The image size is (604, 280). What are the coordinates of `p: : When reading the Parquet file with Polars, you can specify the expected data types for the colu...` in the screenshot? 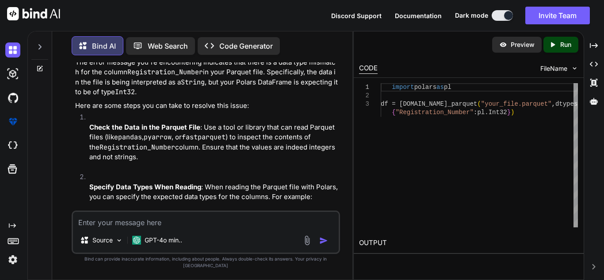 It's located at (214, 192).